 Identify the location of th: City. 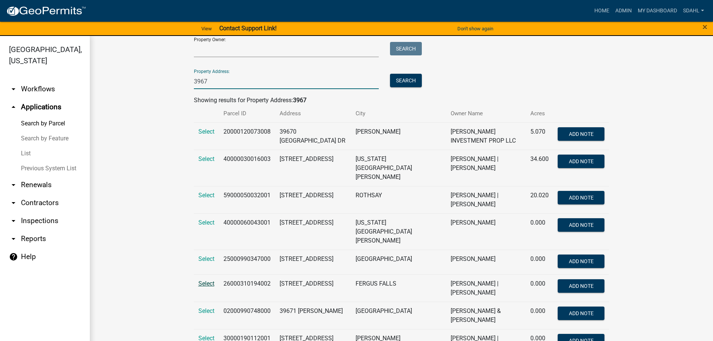
(398, 113).